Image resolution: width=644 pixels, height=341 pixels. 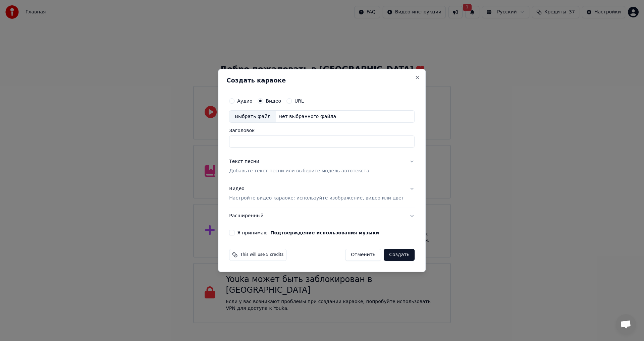 I want to click on button: Я принимаю, so click(x=325, y=233).